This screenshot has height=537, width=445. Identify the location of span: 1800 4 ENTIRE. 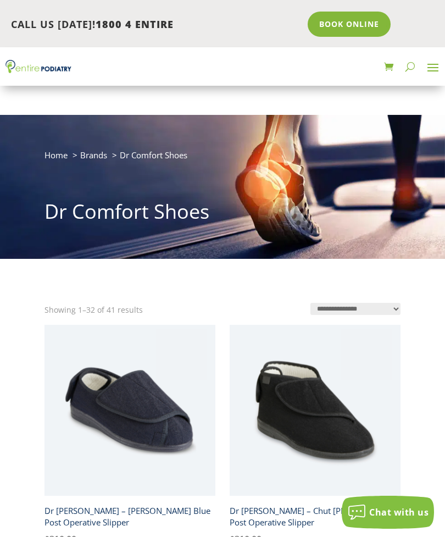
(135, 24).